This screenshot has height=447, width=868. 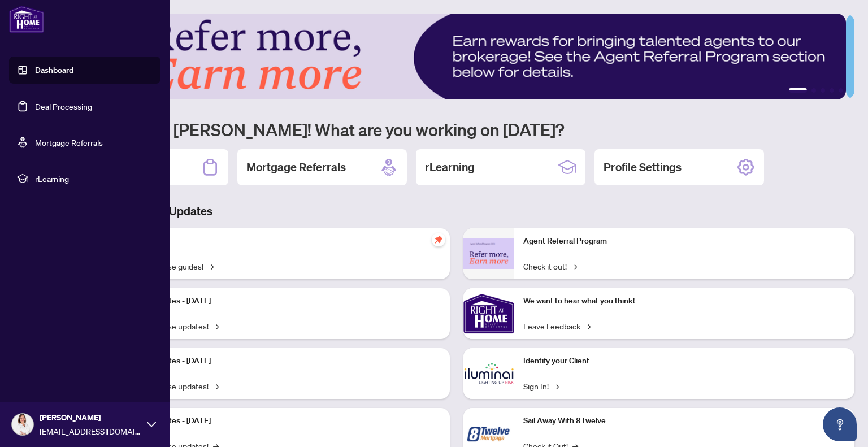 I want to click on p: Identify your Client, so click(x=685, y=361).